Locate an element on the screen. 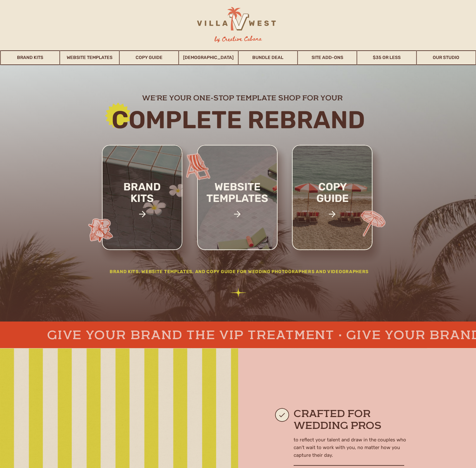 This screenshot has height=468, width=476. a: Brand Kits is located at coordinates (30, 58).